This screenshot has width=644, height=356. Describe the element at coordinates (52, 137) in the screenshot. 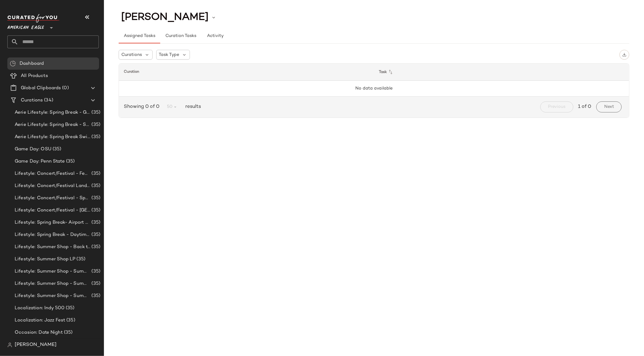

I see `span: Aerie Lifestyle: Spring Break Swimsuits Landing Page` at that location.